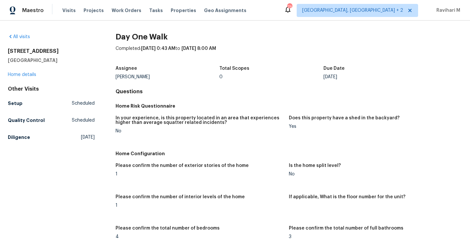 Image resolution: width=470 pixels, height=239 pixels. Describe the element at coordinates (15, 104) in the screenshot. I see `h5: Setup` at that location.